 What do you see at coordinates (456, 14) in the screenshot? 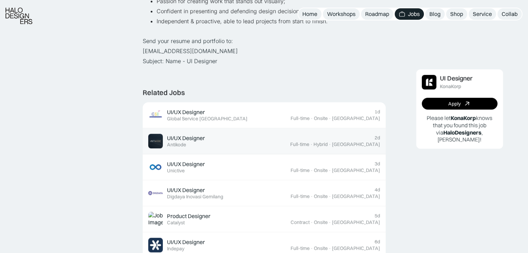
I see `div: Shop` at bounding box center [456, 14].